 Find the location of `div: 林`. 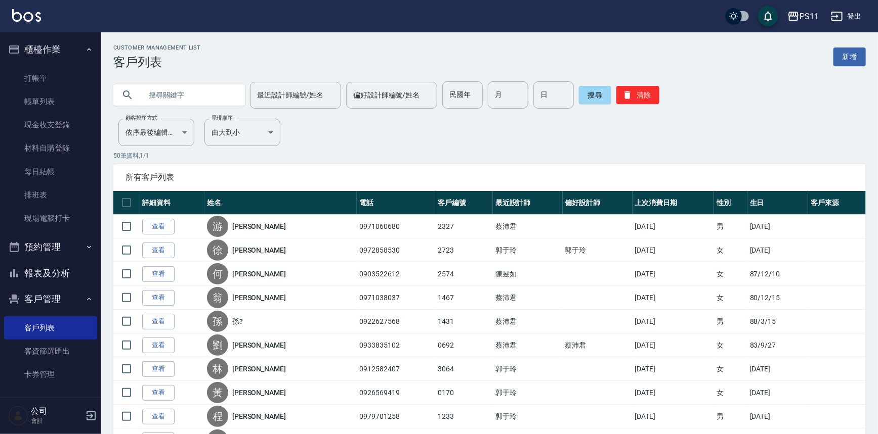

div: 林 is located at coordinates (217, 369).